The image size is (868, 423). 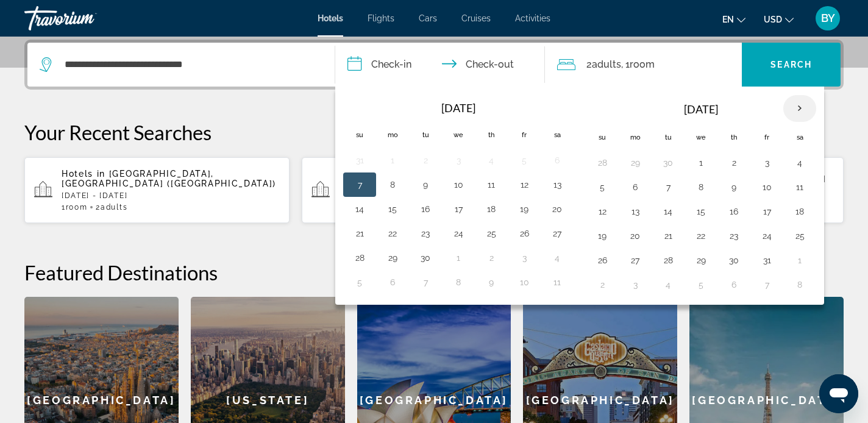 I want to click on span: Activities, so click(x=533, y=18).